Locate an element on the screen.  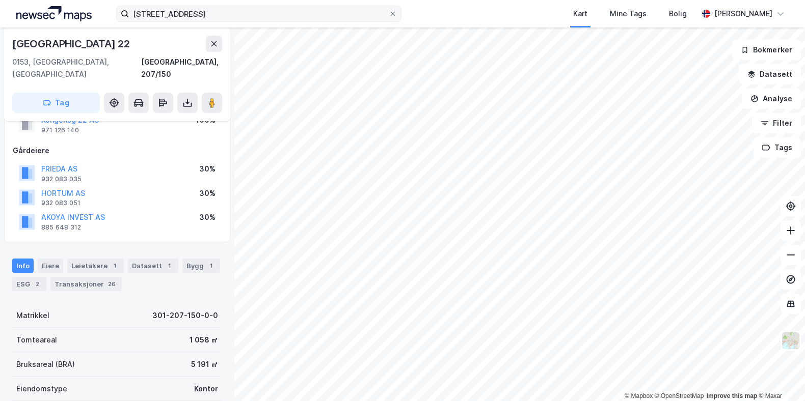
a: OpenStreetMap is located at coordinates (679, 396).